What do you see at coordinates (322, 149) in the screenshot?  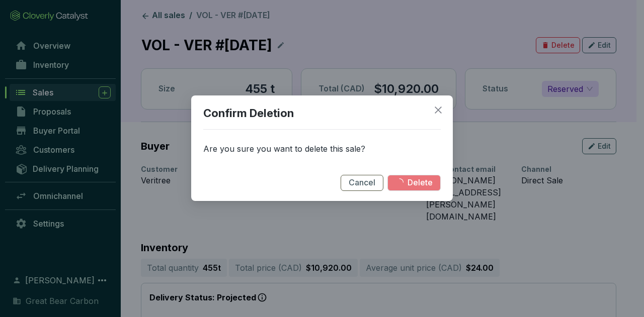 I see `p: Are you sure you want to delete this sale?` at bounding box center [322, 149].